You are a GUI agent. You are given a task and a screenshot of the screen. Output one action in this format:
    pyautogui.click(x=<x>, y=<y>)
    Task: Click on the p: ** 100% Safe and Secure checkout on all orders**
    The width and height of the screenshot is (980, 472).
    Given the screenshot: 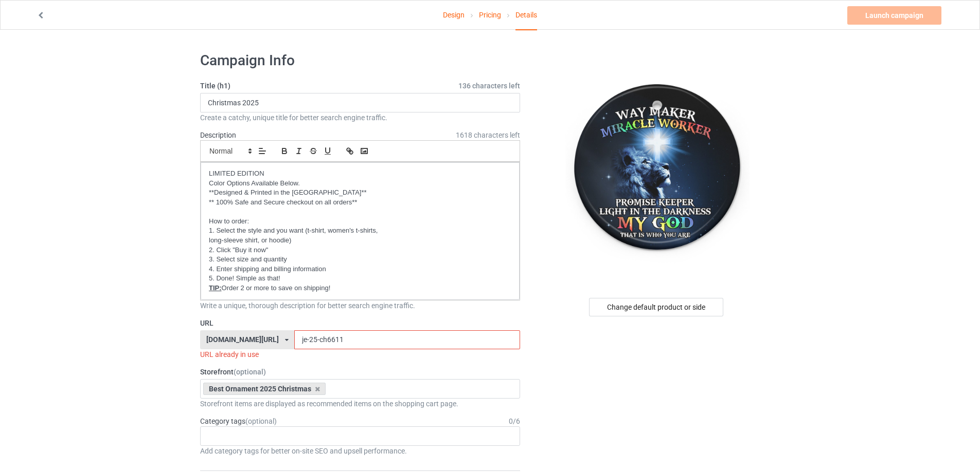 What is the action you would take?
    pyautogui.click(x=360, y=202)
    